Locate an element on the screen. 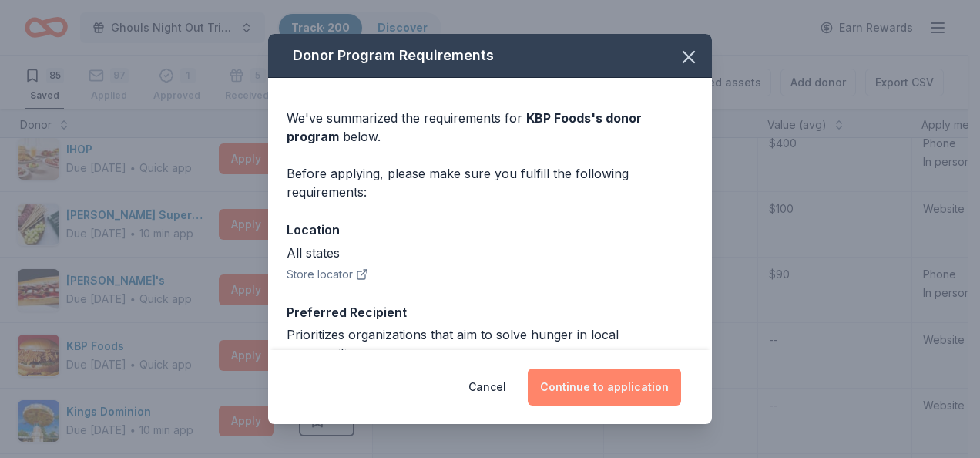 The height and width of the screenshot is (458, 980). div: Preferred Recipient is located at coordinates (490, 312).